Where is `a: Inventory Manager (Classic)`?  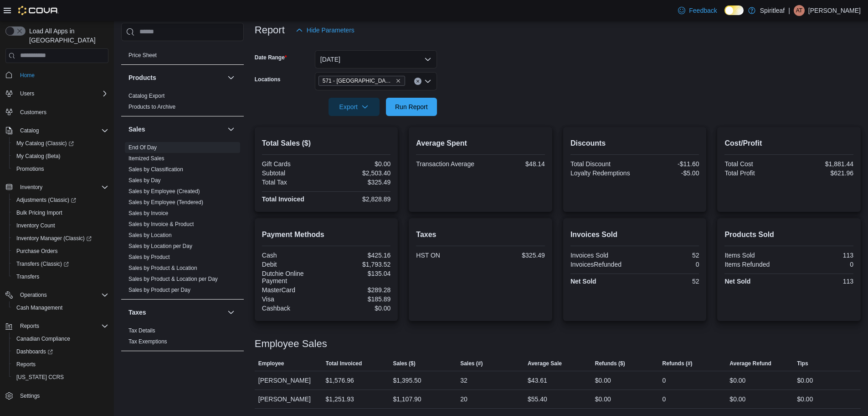
a: Inventory Manager (Classic) is located at coordinates (54, 238).